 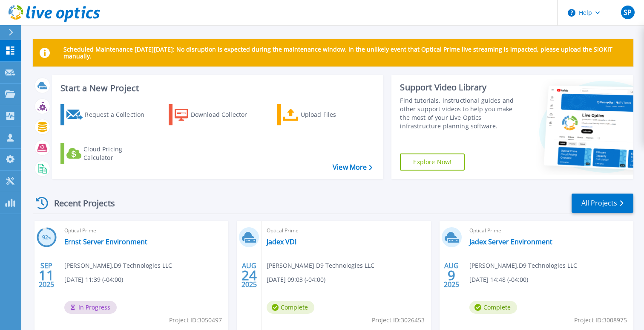 I want to click on h3: Start a New Project, so click(x=216, y=88).